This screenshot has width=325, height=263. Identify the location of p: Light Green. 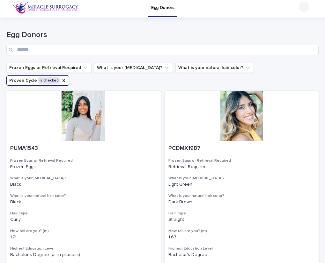
(242, 184).